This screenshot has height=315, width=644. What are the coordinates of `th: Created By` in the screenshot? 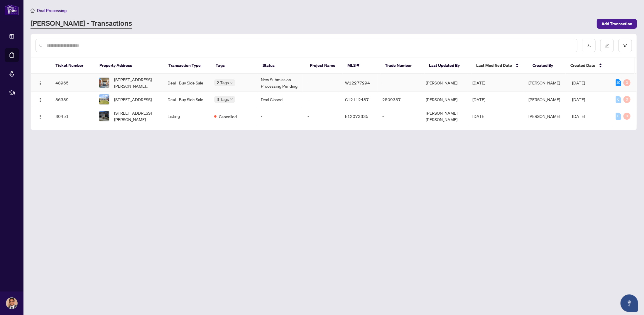 It's located at (547, 66).